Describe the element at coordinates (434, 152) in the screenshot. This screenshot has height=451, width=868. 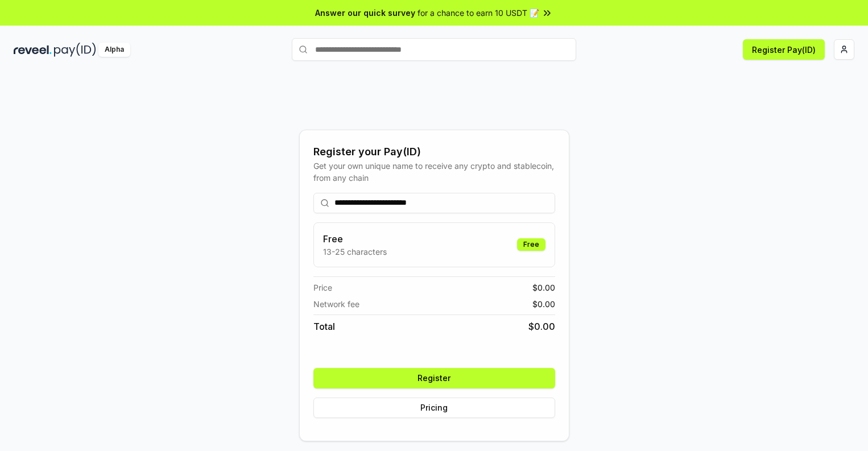
I see `div: Register your Pay(ID)` at that location.